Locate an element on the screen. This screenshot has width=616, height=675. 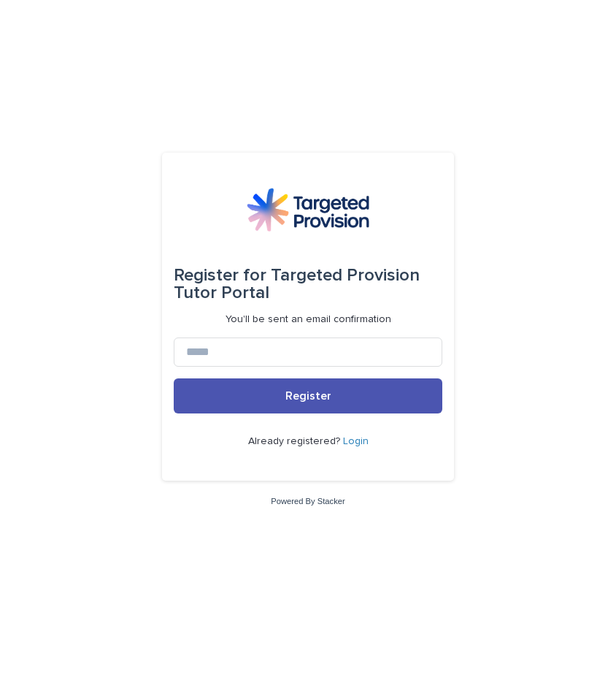
img: M5nRWzHhSzIhMunXDL62 is located at coordinates (308, 210).